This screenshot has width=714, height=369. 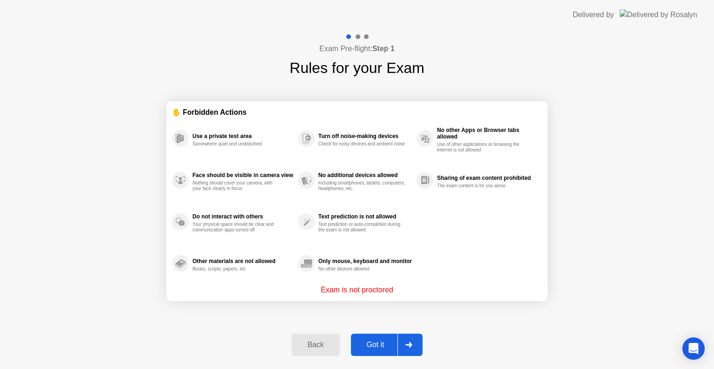 I want to click on div: Back, so click(x=315, y=345).